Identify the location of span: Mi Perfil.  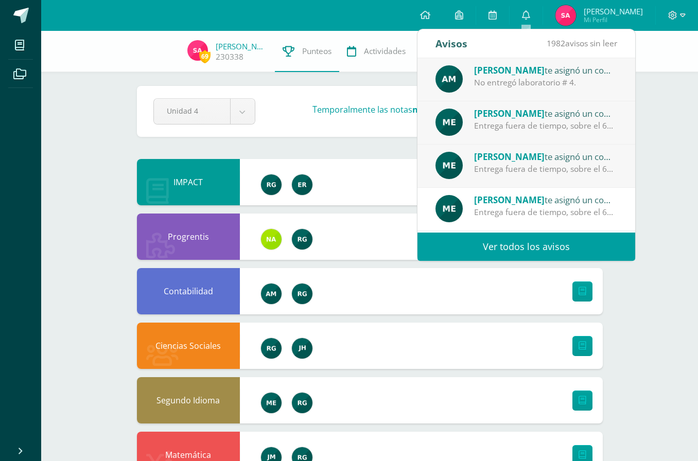
(613, 20).